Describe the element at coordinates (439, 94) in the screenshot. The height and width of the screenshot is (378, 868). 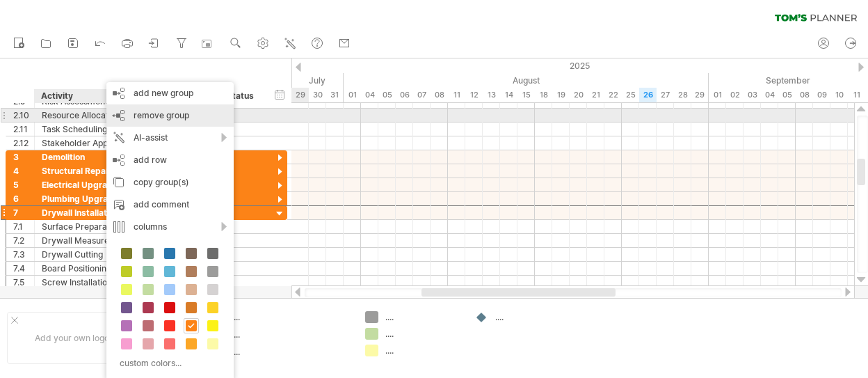
I see `div: Friday, 8 August 2025` at that location.